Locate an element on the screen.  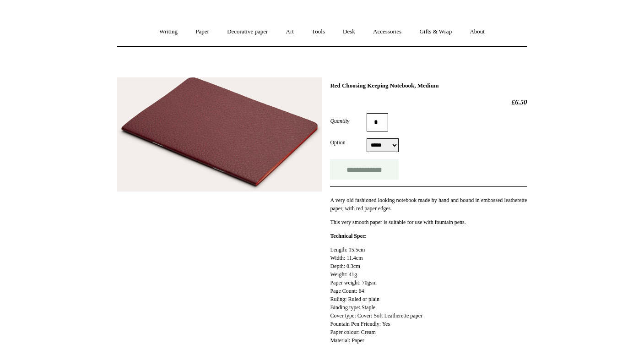
label: Option is located at coordinates (349, 143).